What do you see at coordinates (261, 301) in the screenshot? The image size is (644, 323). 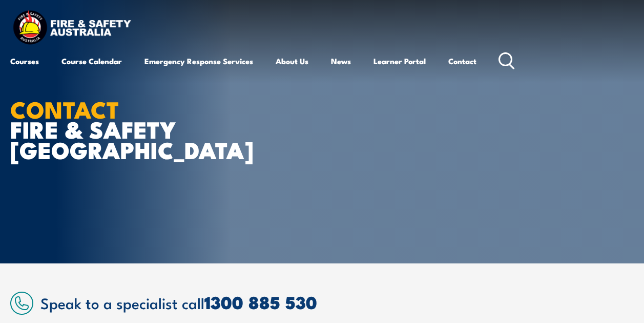 I see `a: 1300 885 530` at bounding box center [261, 301].